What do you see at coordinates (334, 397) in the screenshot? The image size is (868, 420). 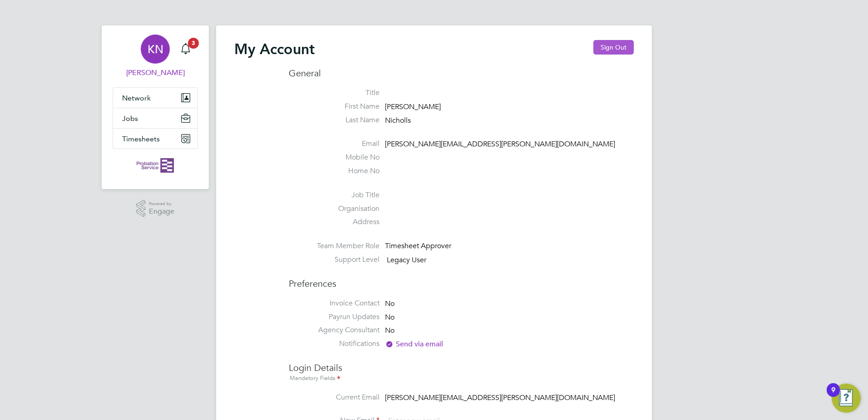 I see `label: Current Email` at bounding box center [334, 397].